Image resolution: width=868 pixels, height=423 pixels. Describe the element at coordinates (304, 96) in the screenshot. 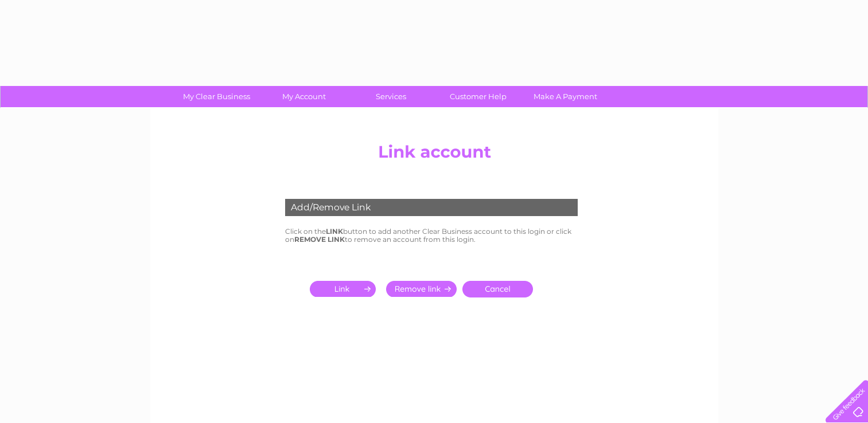

I see `a: My Account` at that location.